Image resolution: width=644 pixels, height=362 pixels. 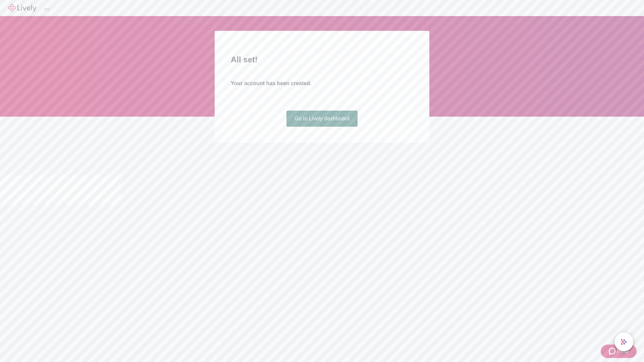 What do you see at coordinates (322, 60) in the screenshot?
I see `h2: All set!` at bounding box center [322, 60].